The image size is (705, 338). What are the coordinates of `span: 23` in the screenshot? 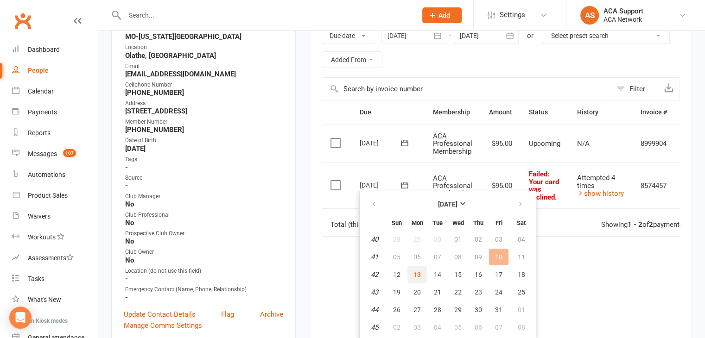 It's located at (478, 292).